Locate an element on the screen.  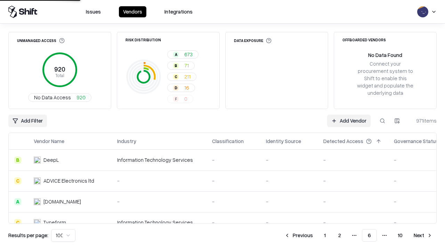
button: Next is located at coordinates (423, 236).